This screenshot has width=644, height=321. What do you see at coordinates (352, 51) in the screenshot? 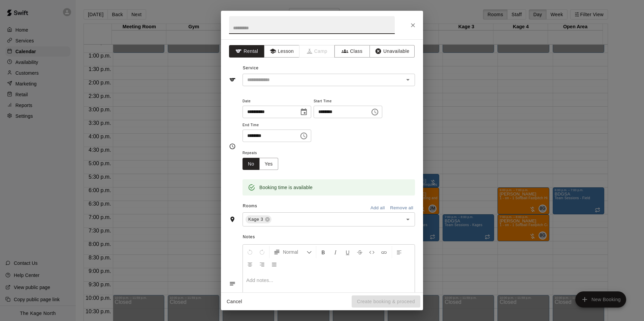
I see `button: Class` at bounding box center [352, 51].